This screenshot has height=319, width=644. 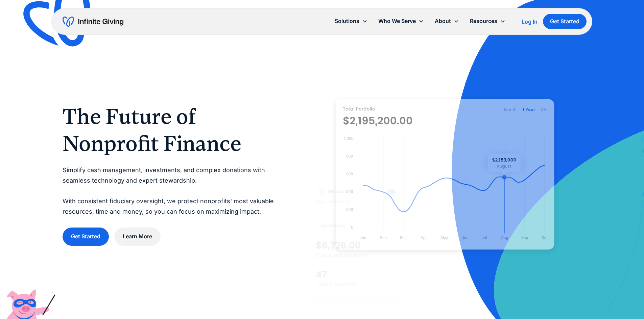 I want to click on h1: The Future of Nonprofit Finance, so click(x=172, y=130).